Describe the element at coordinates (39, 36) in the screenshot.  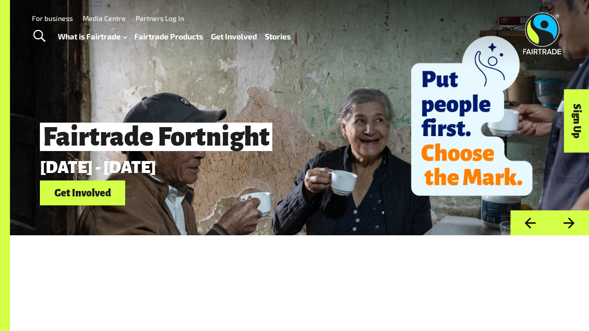
I see `a: Toggle Search` at that location.